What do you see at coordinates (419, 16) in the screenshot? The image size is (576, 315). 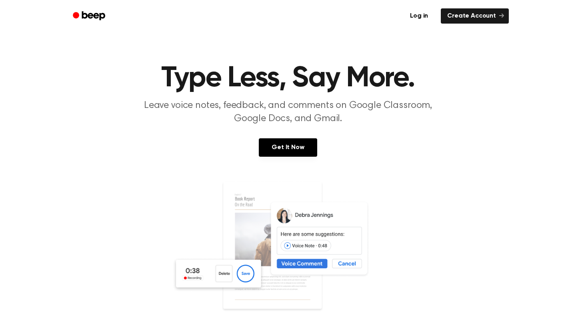 I see `a: Log in` at bounding box center [419, 16].